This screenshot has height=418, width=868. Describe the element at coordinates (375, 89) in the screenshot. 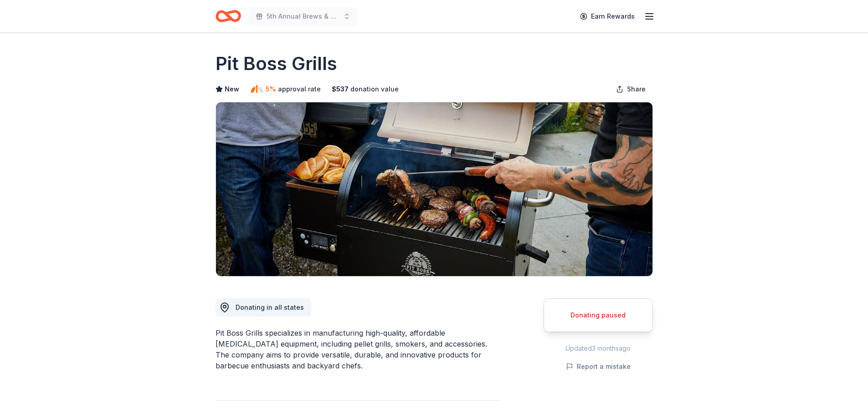

I see `span: donation value` at that location.